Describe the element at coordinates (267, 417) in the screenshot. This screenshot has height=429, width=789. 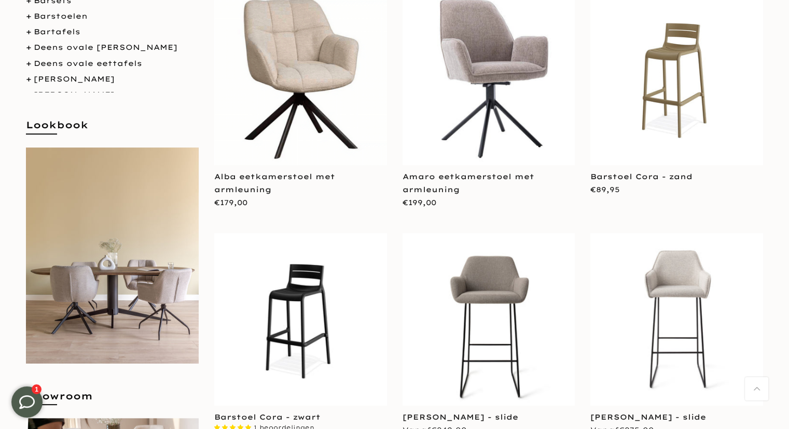
I see `a: Barstoel Cora - zwart` at that location.